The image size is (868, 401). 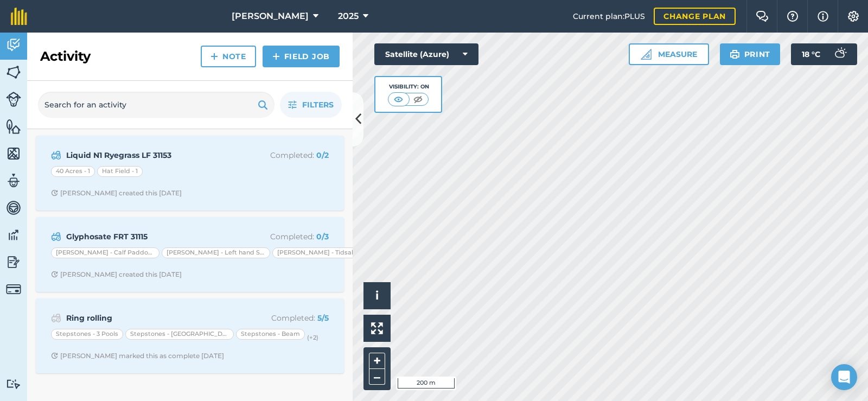 What do you see at coordinates (646, 54) in the screenshot?
I see `img: Ruler icon` at bounding box center [646, 54].